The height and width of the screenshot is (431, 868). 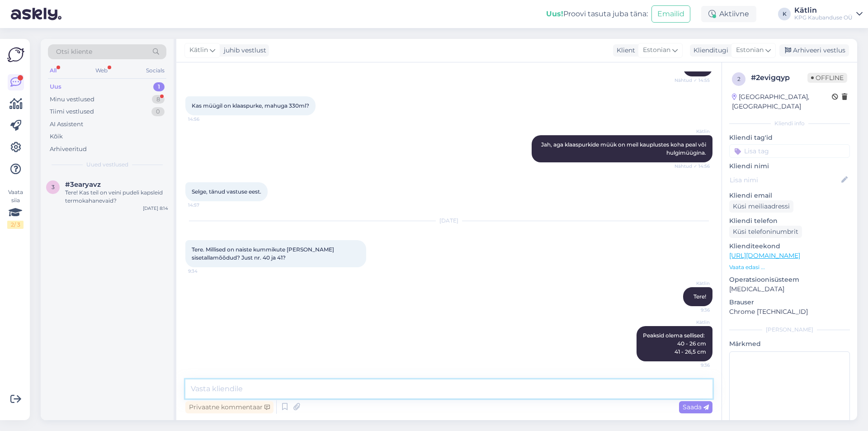 What do you see at coordinates (72, 99) in the screenshot?
I see `div: Minu vestlused` at bounding box center [72, 99].